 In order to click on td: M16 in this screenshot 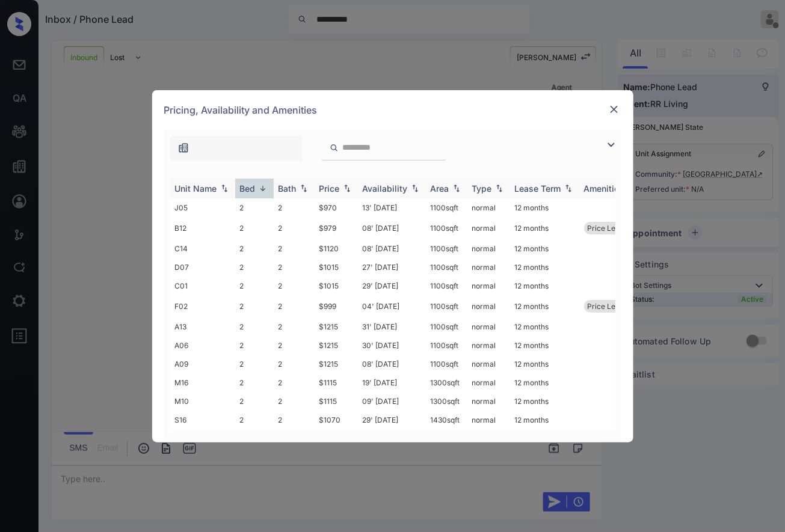, I will do `click(202, 383)`.